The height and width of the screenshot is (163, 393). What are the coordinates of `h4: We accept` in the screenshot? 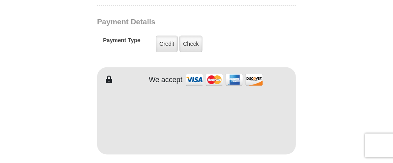 It's located at (166, 80).